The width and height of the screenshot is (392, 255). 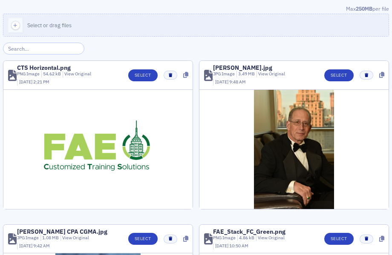 I want to click on span: Select or drag files, so click(x=49, y=25).